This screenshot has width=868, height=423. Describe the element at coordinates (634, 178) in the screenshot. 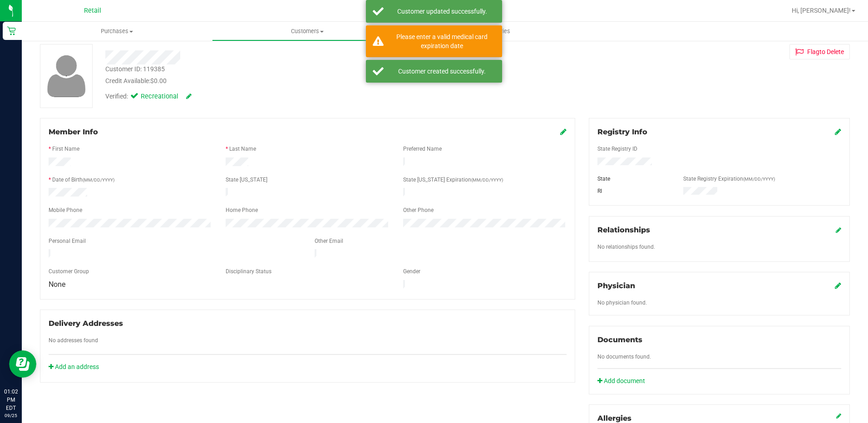

I see `div: State` at that location.